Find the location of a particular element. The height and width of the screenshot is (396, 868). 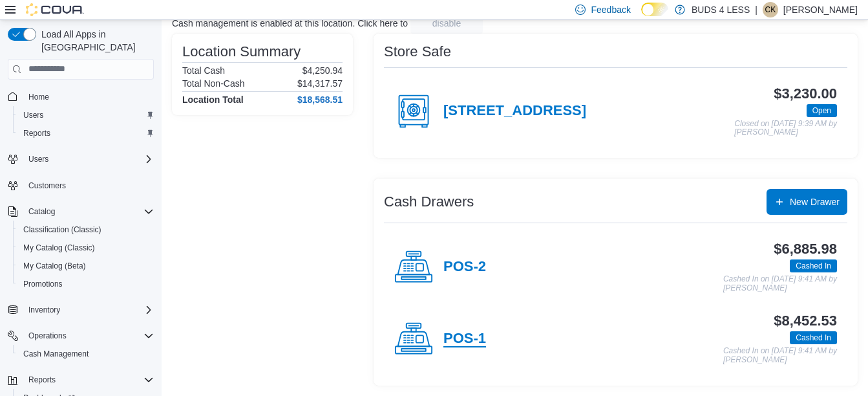

button: Customers is located at coordinates (81, 185).